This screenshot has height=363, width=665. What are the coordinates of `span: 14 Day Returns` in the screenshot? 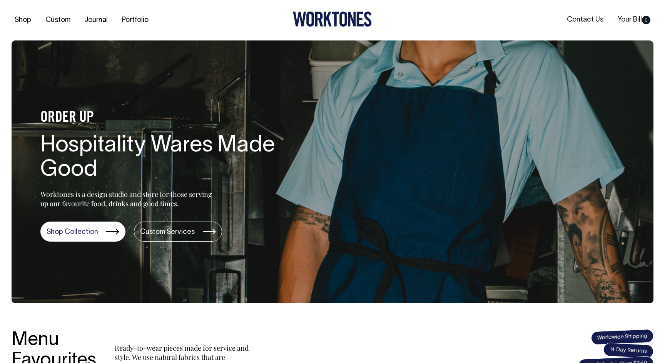 It's located at (629, 350).